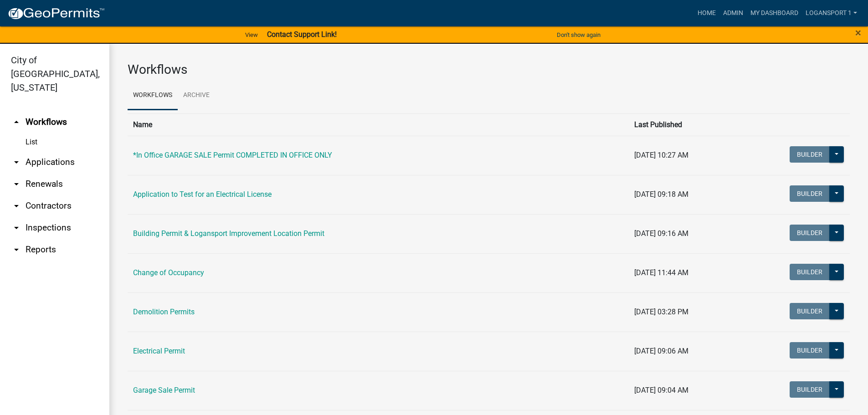  Describe the element at coordinates (302, 34) in the screenshot. I see `strong: Contact Support Link!` at that location.